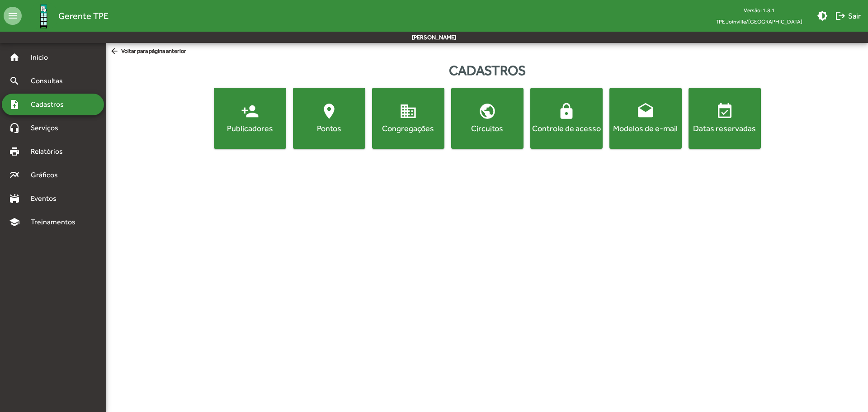  What do you see at coordinates (487, 118) in the screenshot?
I see `button: Circuitos` at bounding box center [487, 118].